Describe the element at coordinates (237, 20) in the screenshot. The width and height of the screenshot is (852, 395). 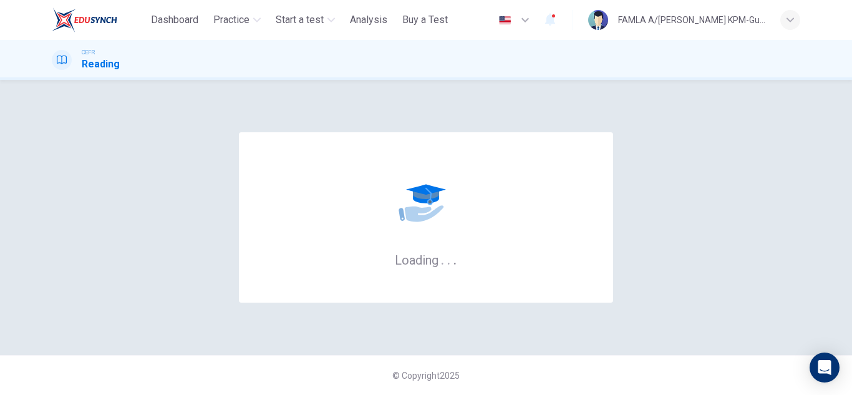
I see `button: Practice` at that location.